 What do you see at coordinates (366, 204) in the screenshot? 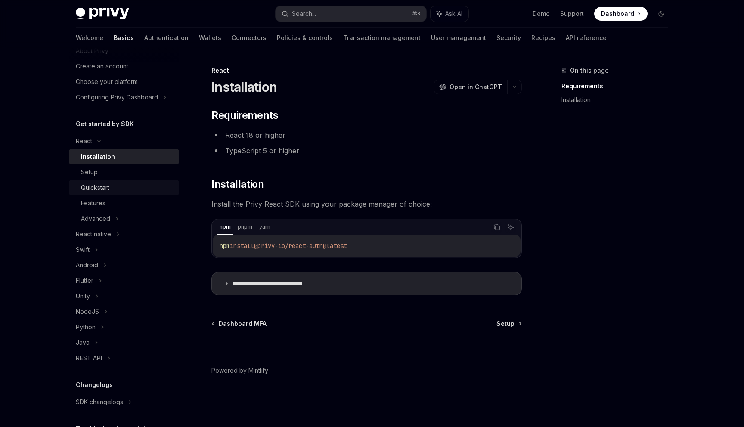
I see `span: Install the Privy React SDK using your package manager of choice:` at bounding box center [366, 204].